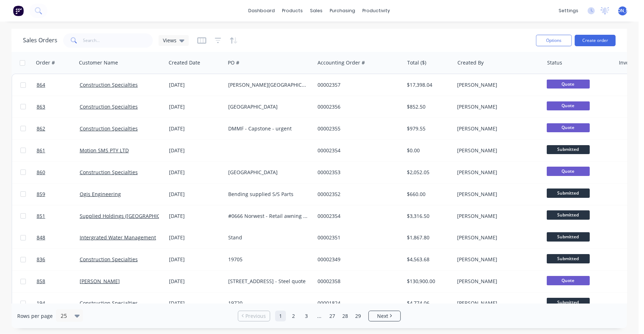  I want to click on a: Next page, so click(385, 316).